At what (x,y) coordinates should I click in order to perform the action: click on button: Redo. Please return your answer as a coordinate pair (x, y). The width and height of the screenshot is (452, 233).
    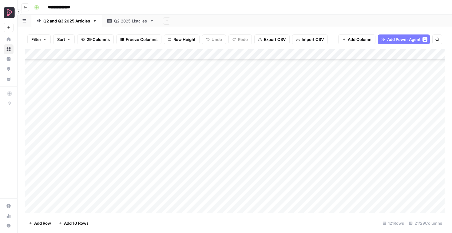
    Looking at the image, I should click on (240, 39).